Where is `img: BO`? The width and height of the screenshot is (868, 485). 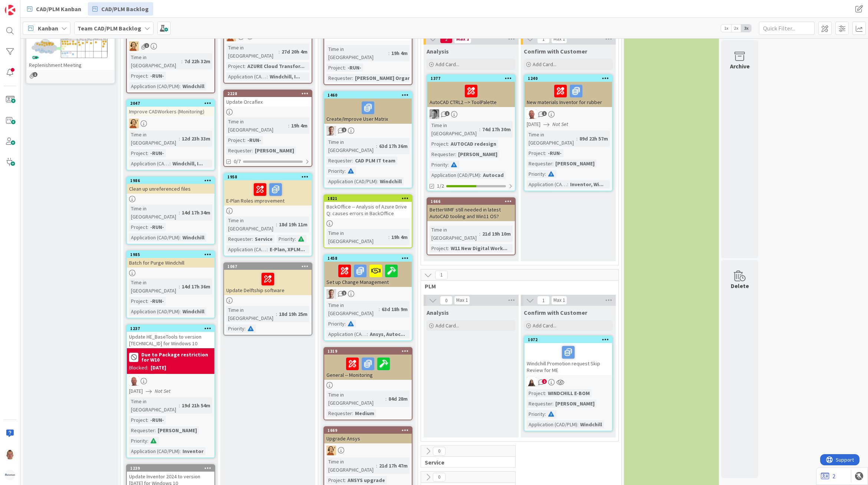
img: BO is located at coordinates (332, 294).